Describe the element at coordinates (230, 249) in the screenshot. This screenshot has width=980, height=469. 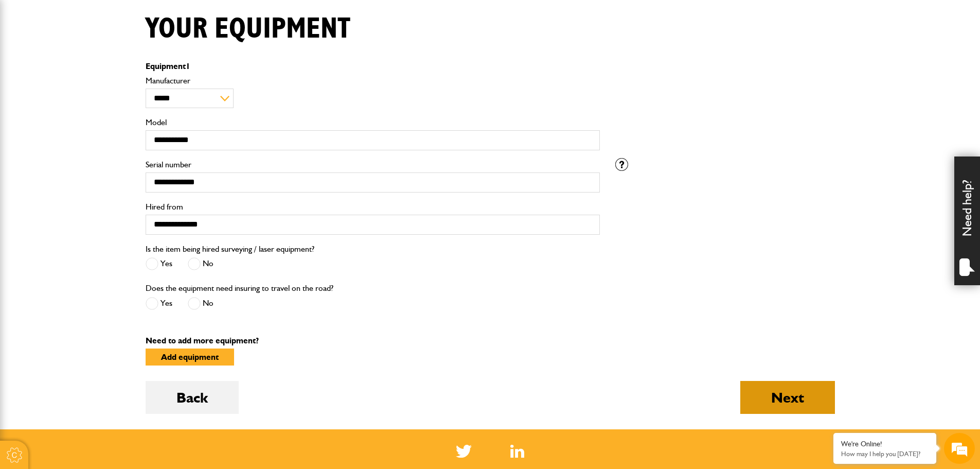
I see `label: Is the item being hired surveying / laser equipment?` at that location.